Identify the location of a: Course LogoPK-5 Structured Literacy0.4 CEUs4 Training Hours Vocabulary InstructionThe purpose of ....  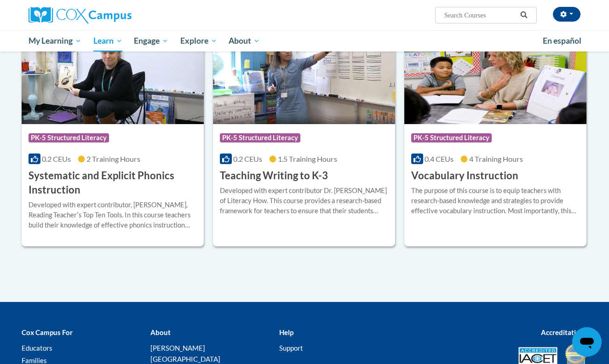
(495, 138).